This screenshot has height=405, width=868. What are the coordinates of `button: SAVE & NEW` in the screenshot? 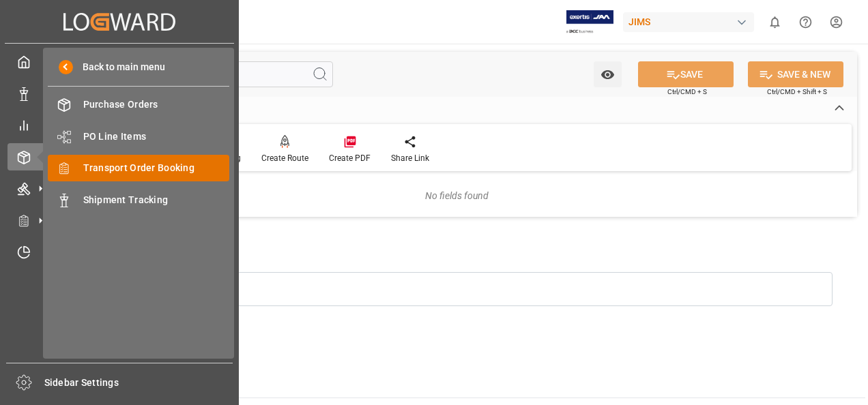 It's located at (796, 75).